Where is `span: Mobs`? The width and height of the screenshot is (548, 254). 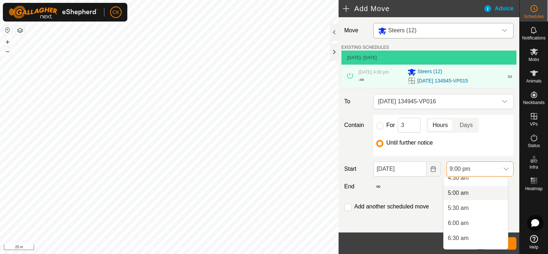
span: Mobs is located at coordinates (534, 60).